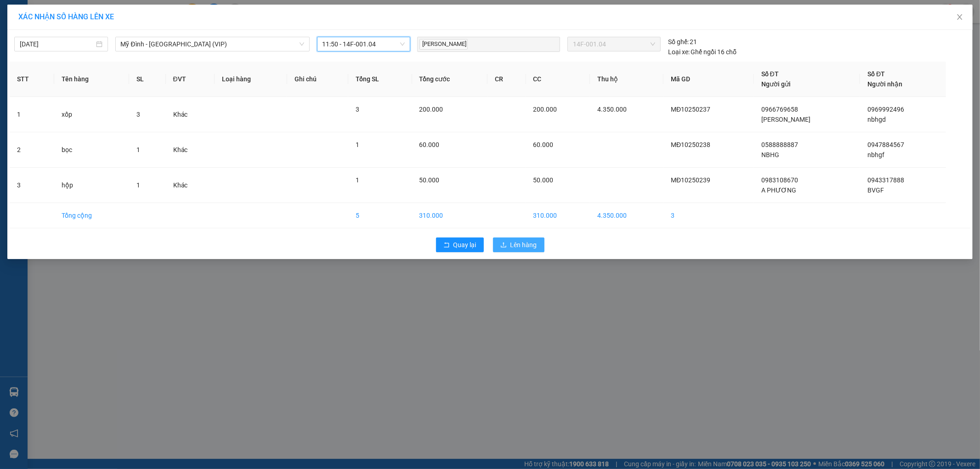 The image size is (980, 469). I want to click on th: CC, so click(558, 79).